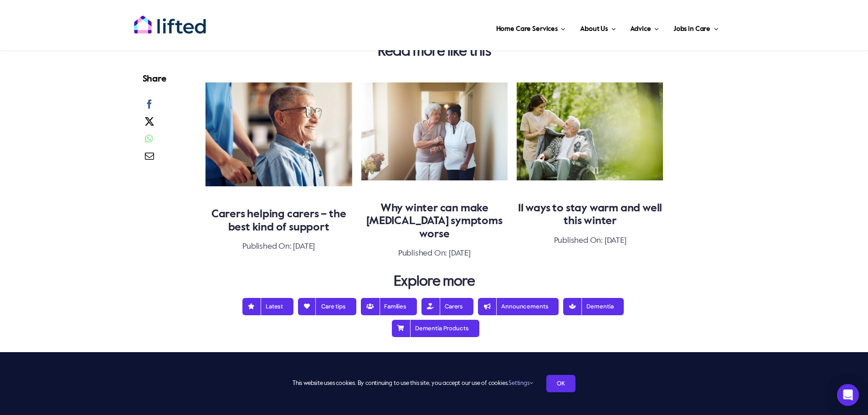  I want to click on a: About Us, so click(598, 28).